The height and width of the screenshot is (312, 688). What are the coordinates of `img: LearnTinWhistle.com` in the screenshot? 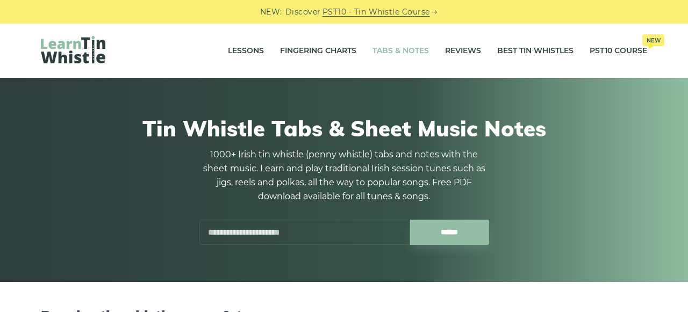 It's located at (73, 49).